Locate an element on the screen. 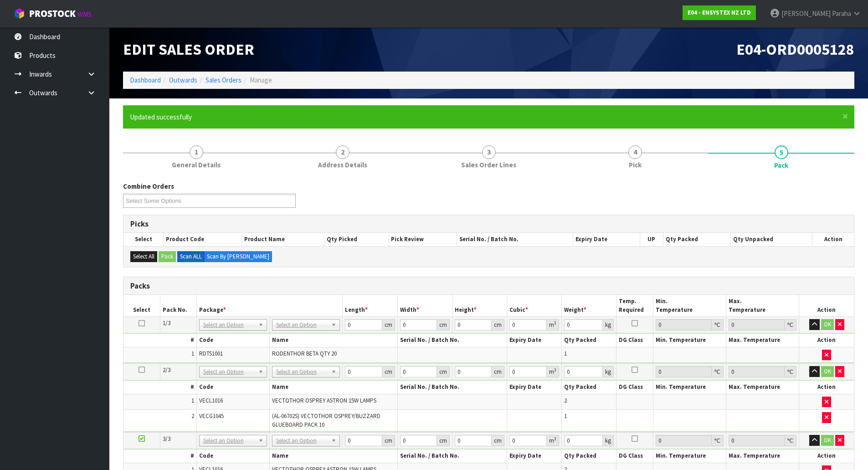  span: VECG1045 is located at coordinates (212, 416).